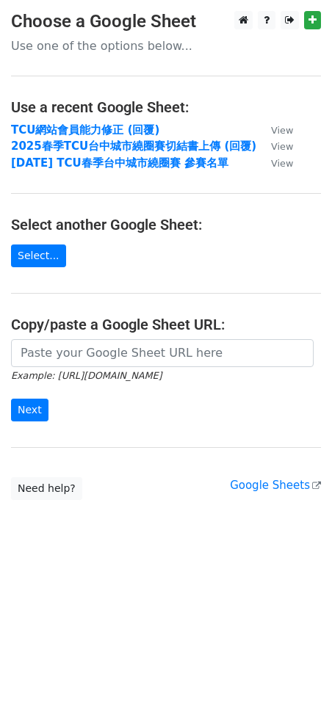 This screenshot has height=718, width=332. What do you see at coordinates (134, 146) in the screenshot?
I see `a: 2025春季TCU台中城市繞圈賽切結書上傳 (回覆)` at bounding box center [134, 146].